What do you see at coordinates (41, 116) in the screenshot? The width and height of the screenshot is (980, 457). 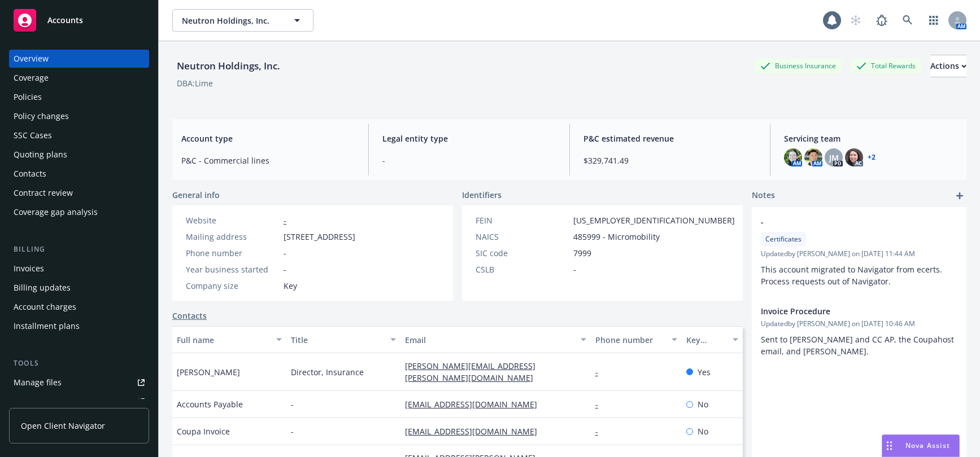 I see `div: Policy changes` at bounding box center [41, 116].